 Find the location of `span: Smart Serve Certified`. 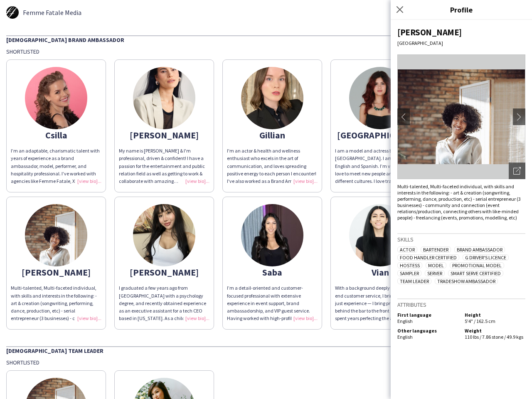

span: Smart Serve Certified is located at coordinates (476, 273).